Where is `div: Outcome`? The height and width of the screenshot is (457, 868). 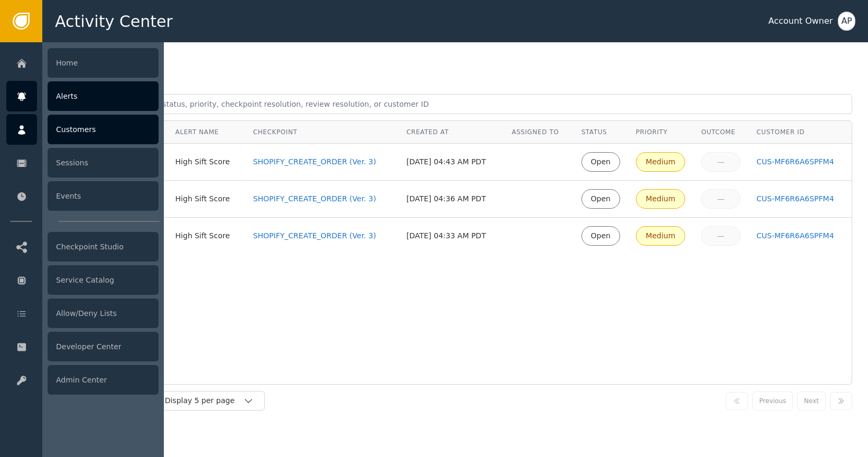 div: Outcome is located at coordinates (721, 132).